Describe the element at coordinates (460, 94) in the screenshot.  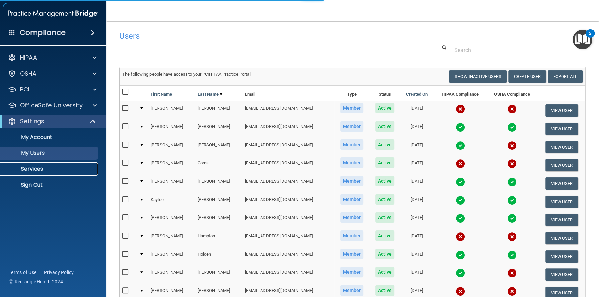
I see `th: HIPAA Compliance` at that location.